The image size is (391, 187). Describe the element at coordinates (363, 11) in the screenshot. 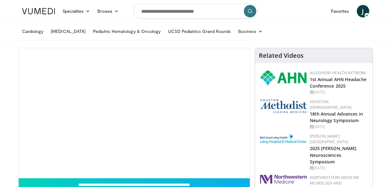

I see `span: J` at that location.